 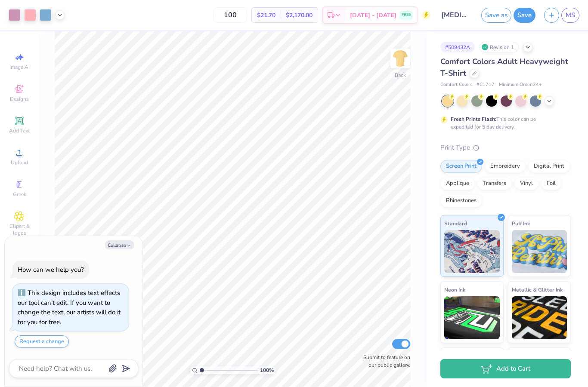 I want to click on div: Rhinestones, so click(x=461, y=201).